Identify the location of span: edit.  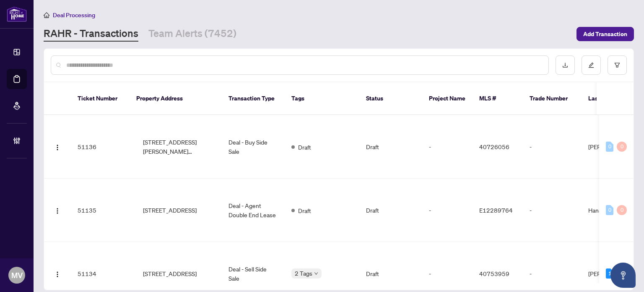
(592, 65).